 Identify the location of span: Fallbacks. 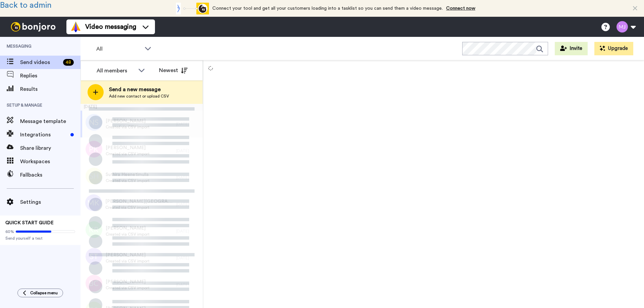
(51, 175).